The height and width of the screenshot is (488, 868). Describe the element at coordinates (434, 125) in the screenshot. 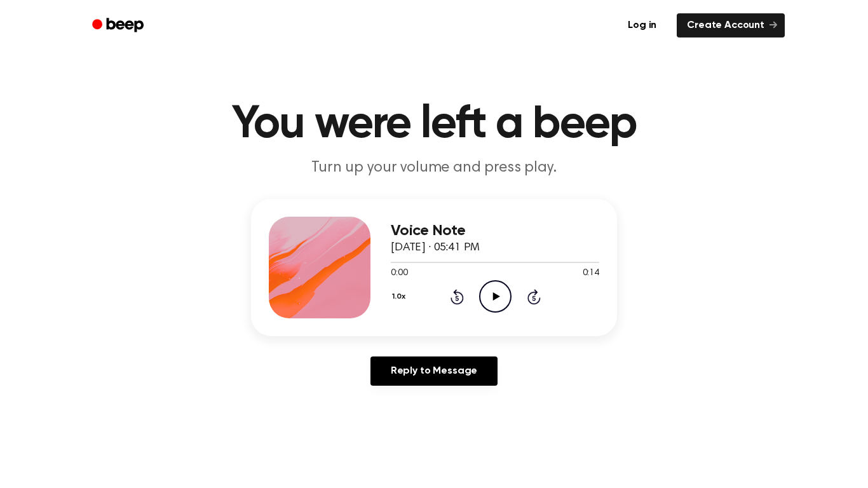

I see `h1: You were left a beep` at that location.